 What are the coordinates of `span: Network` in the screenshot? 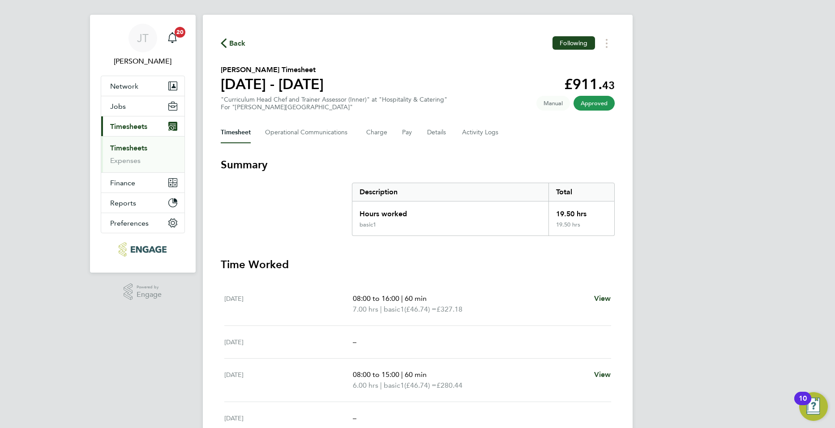 It's located at (124, 86).